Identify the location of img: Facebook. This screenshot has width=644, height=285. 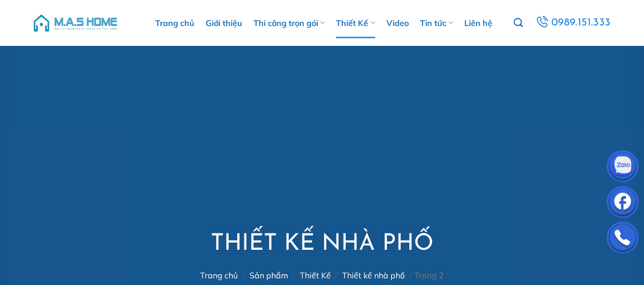
(623, 203).